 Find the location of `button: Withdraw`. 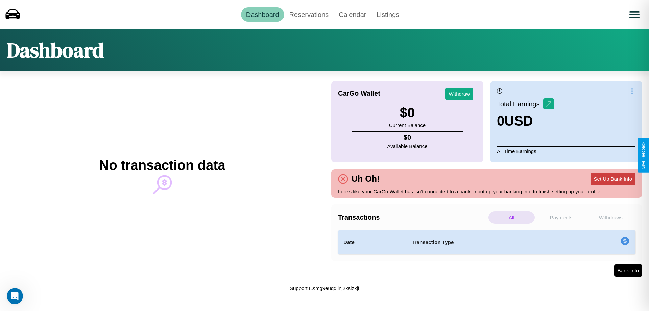

button: Withdraw is located at coordinates (459, 94).